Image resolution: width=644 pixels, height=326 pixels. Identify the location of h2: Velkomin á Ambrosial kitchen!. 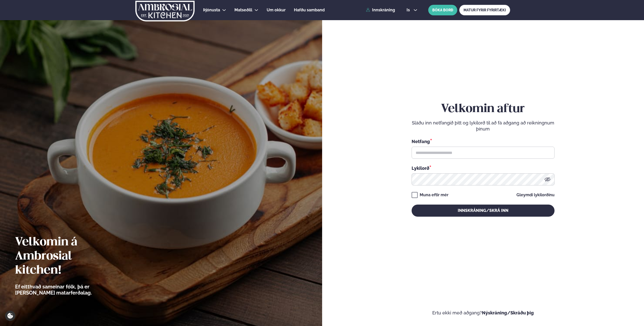
(67, 257).